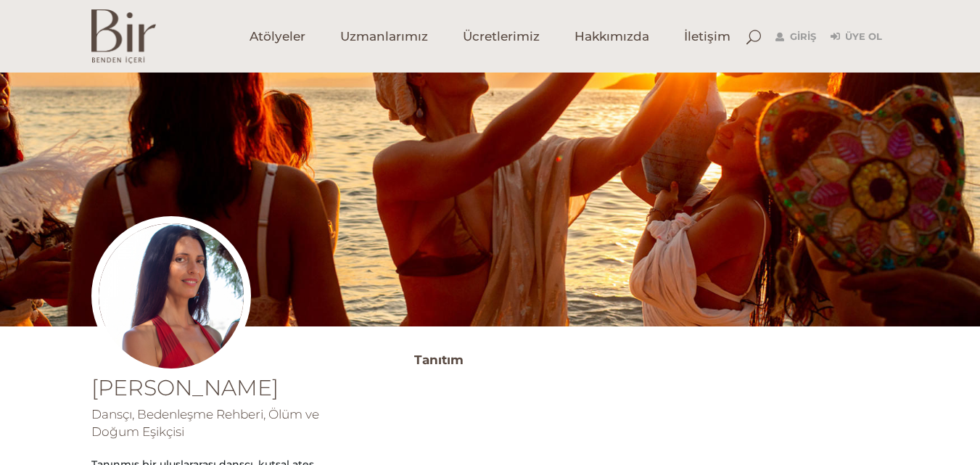  I want to click on span: Uzmanlarımız, so click(383, 36).